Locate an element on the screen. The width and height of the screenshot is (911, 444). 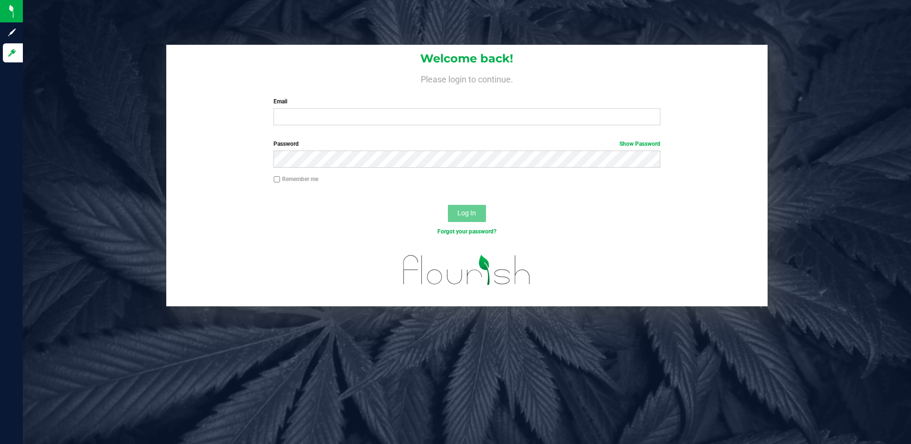
inline-svg: Sign up is located at coordinates (12, 32).